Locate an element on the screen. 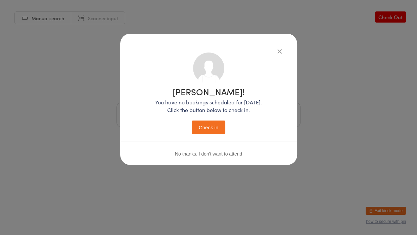 The width and height of the screenshot is (417, 235). img: no_photo.png is located at coordinates (209, 68).